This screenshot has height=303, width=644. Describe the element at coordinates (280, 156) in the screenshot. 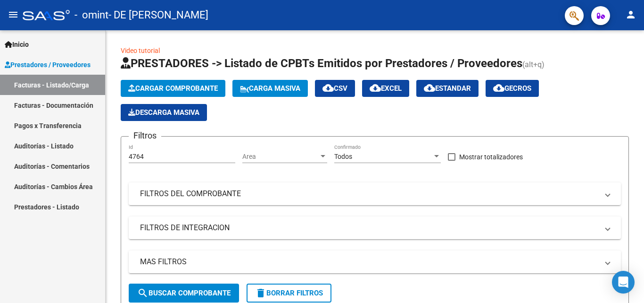

I see `span: Area` at that location.